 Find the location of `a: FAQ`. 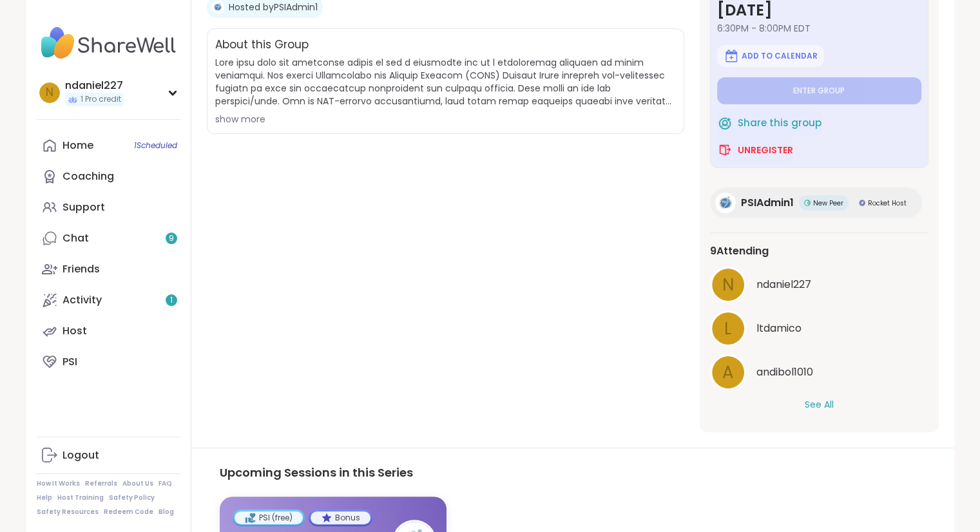

a: FAQ is located at coordinates (165, 484).